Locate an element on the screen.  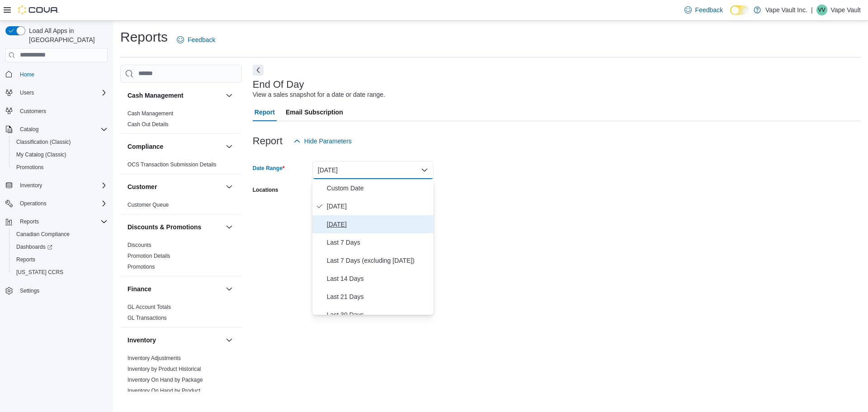
a: Dashboards is located at coordinates (60, 247).